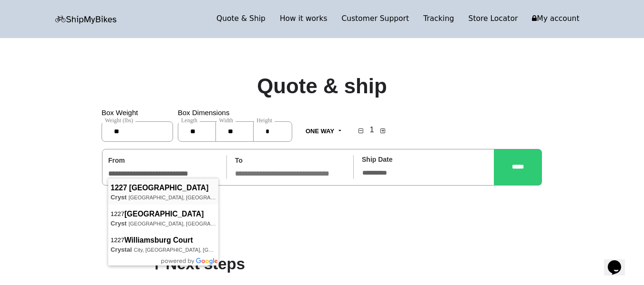  What do you see at coordinates (438, 19) in the screenshot?
I see `a: Tracking` at bounding box center [438, 19].